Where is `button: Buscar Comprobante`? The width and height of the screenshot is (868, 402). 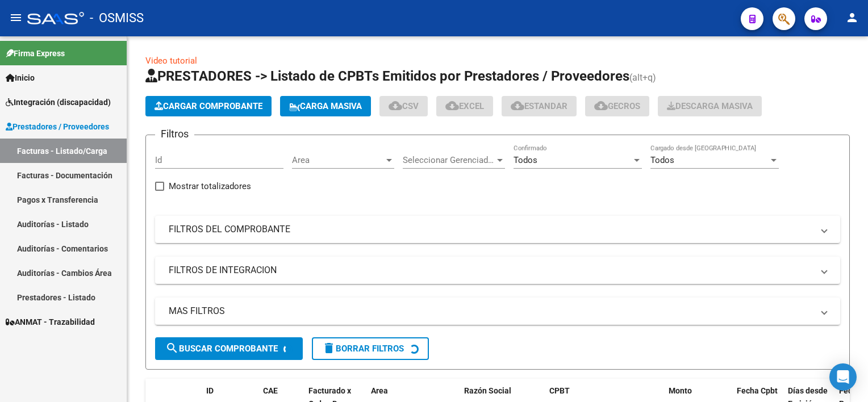 button: Buscar Comprobante is located at coordinates (229, 348).